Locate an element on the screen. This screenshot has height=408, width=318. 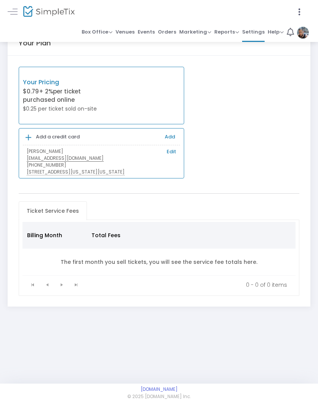
a: Help is located at coordinates (276, 32).